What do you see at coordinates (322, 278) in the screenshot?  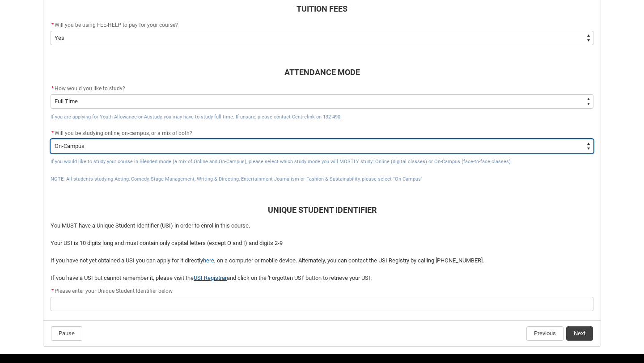 I see `p: If you have a USI but cannot remember it, please visit the and click on the 'Forgotten USI' butto...` at bounding box center [322, 278].